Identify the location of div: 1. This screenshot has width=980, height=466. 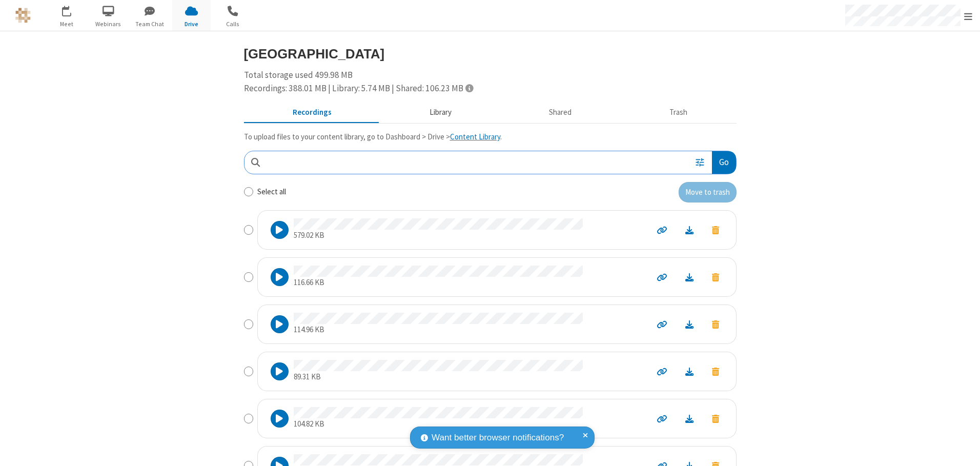
(72, 10).